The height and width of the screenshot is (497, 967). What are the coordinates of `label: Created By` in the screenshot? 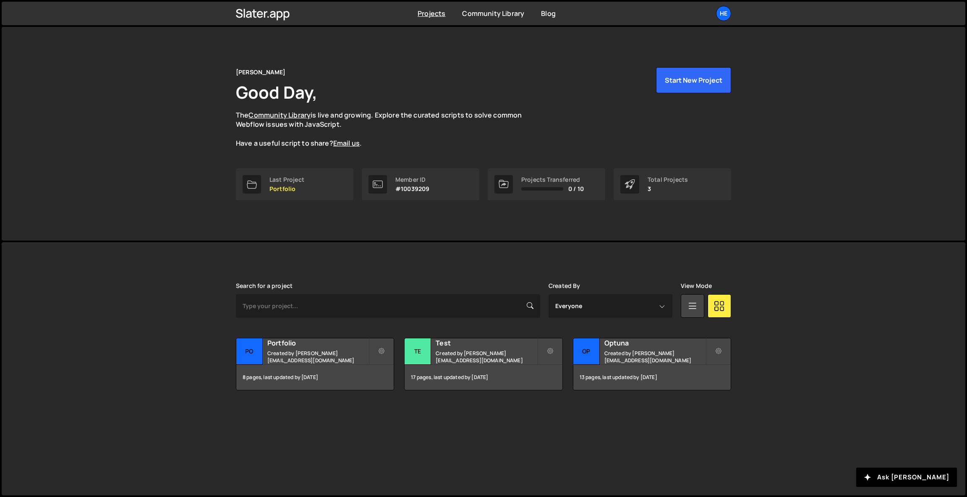 It's located at (564, 286).